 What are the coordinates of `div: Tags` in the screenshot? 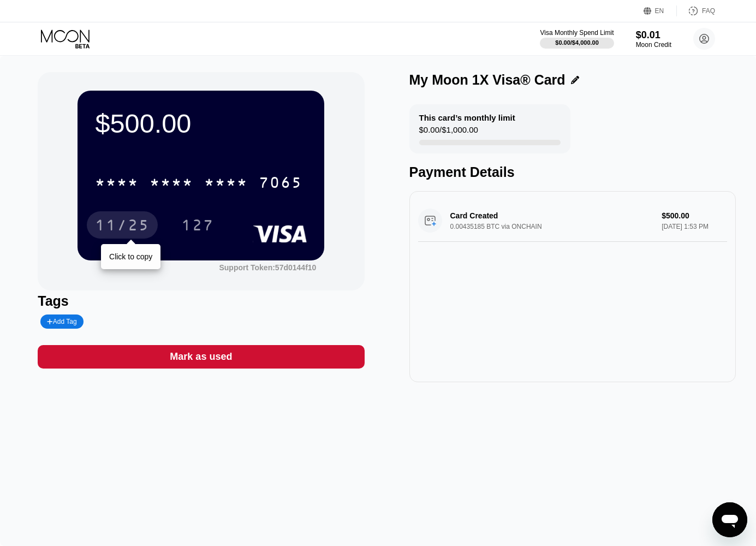 It's located at (201, 301).